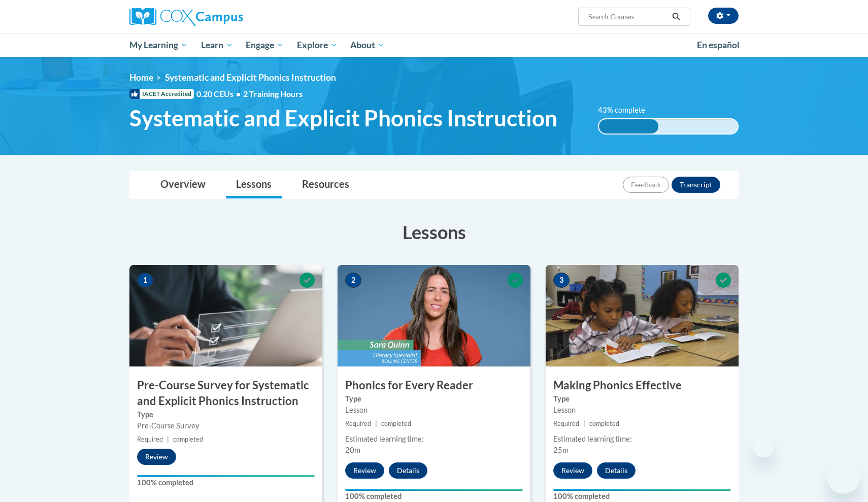 This screenshot has height=502, width=868. Describe the element at coordinates (676, 17) in the screenshot. I see `button: Search` at that location.